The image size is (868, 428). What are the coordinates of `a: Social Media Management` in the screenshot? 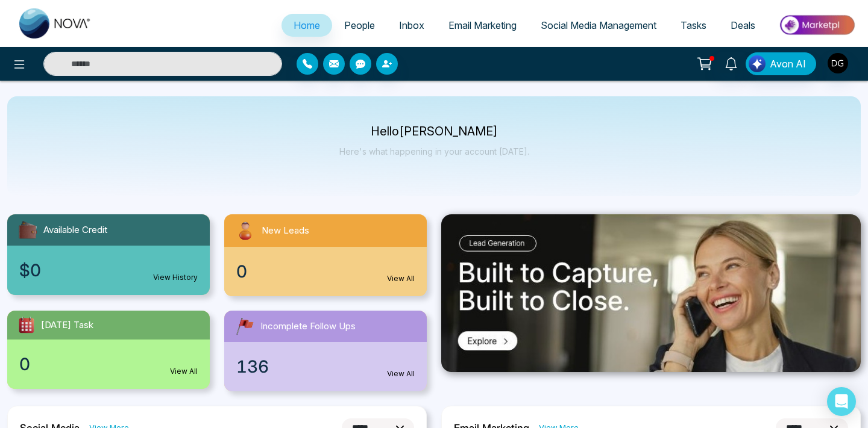 It's located at (598, 25).